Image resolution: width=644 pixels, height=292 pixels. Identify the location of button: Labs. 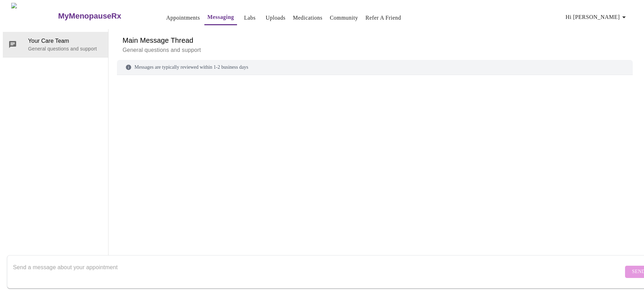
(250, 18).